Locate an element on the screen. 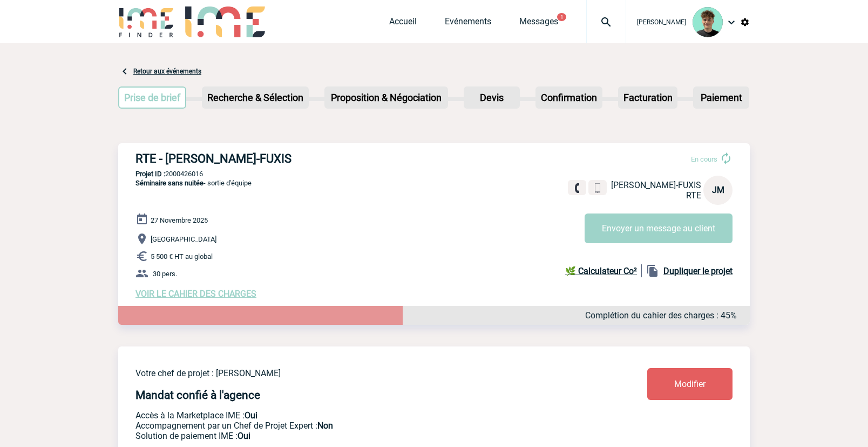  span: 27 Novembre 2025 is located at coordinates (179, 220).